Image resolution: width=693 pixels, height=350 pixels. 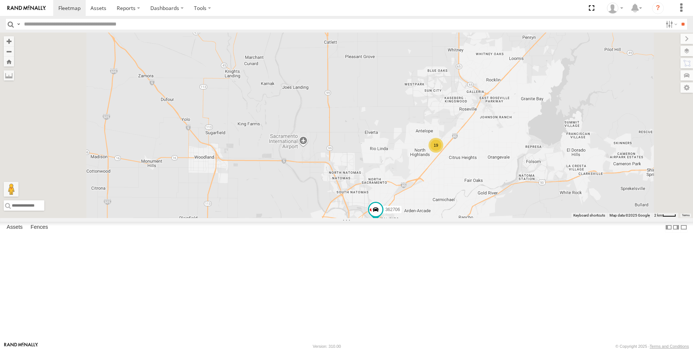 I want to click on div: Version: 310.00, so click(x=327, y=346).